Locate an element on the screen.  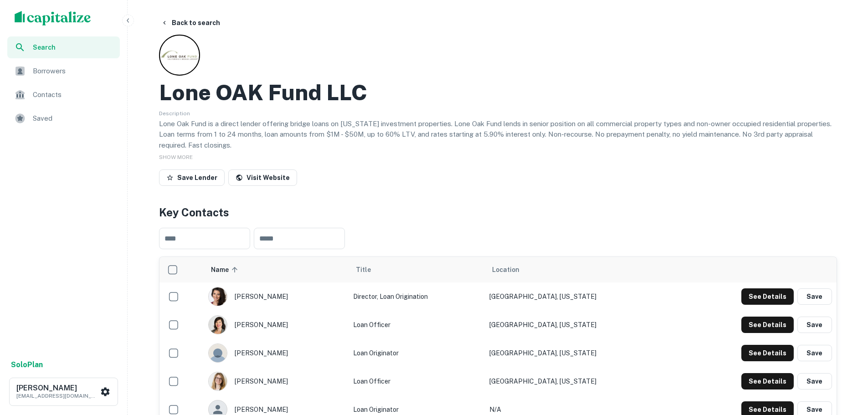
span: SHOW MORE is located at coordinates (176, 157).